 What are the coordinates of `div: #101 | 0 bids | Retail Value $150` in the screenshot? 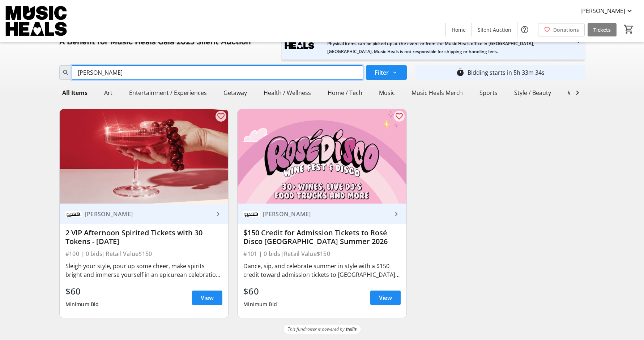 It's located at (322, 254).